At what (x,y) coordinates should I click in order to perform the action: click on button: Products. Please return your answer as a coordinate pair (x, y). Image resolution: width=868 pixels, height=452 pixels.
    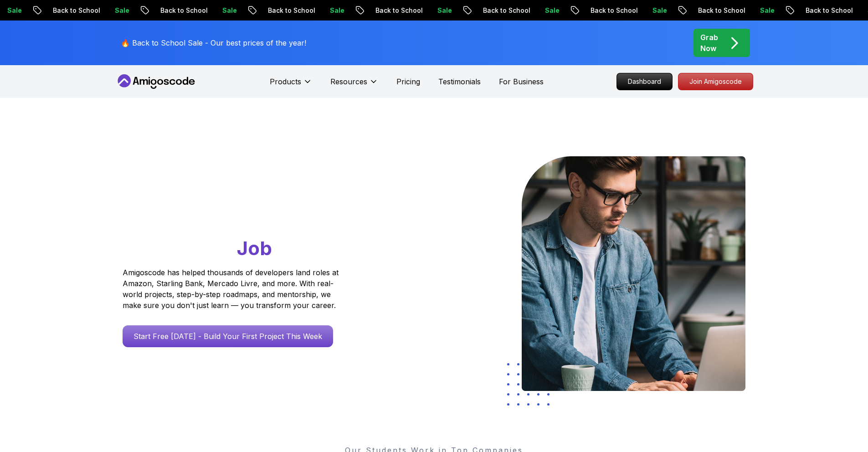
    Looking at the image, I should click on (291, 85).